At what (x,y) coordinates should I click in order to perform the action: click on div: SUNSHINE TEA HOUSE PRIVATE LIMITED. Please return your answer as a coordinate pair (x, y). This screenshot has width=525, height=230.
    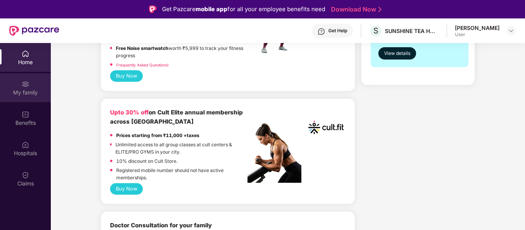
    Looking at the image, I should click on (412, 31).